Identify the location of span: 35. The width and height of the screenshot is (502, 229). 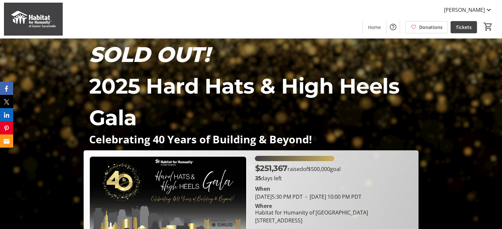
(258, 179).